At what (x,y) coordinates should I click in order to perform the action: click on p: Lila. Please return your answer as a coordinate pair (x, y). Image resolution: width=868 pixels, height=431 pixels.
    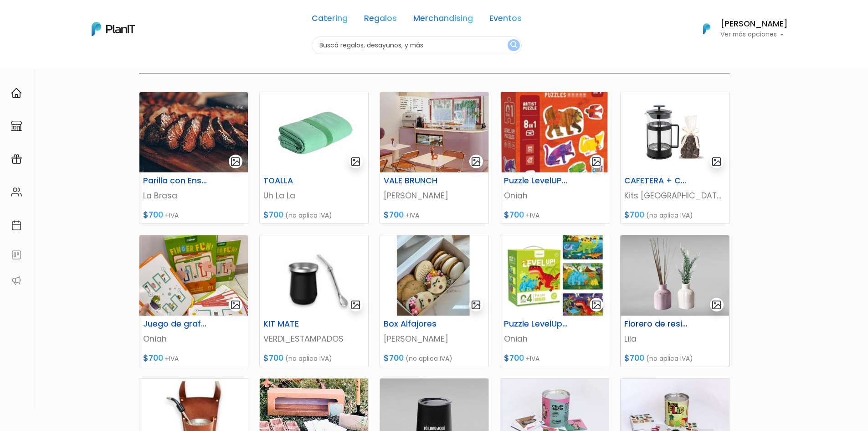
    Looking at the image, I should click on (675, 339).